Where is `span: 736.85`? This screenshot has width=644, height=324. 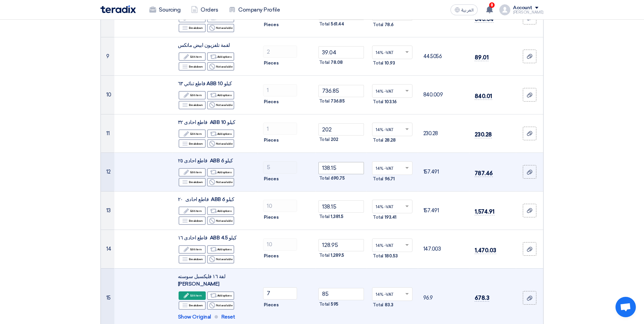 span: 736.85 is located at coordinates (337, 101).